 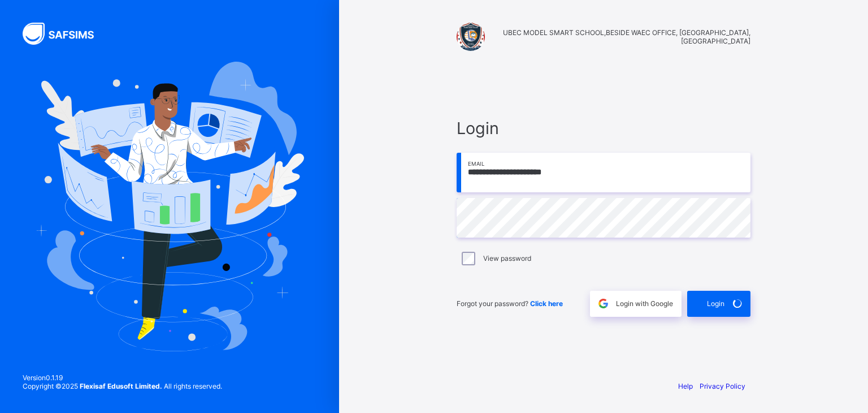 What do you see at coordinates (722, 386) in the screenshot?
I see `a: Privacy Policy` at bounding box center [722, 386].